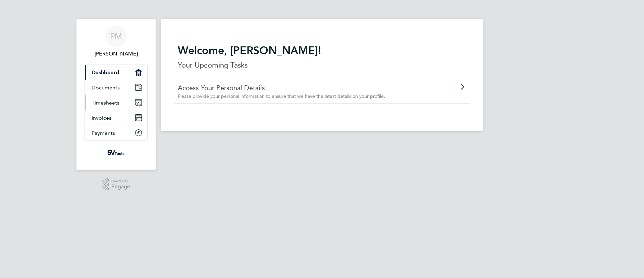 This screenshot has width=644, height=278. I want to click on img: weare5values-logo-retina.png, so click(116, 152).